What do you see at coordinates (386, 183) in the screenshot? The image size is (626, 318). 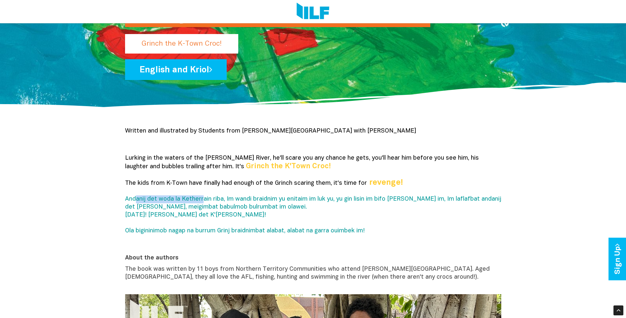 I see `b: revenge!` at bounding box center [386, 183].